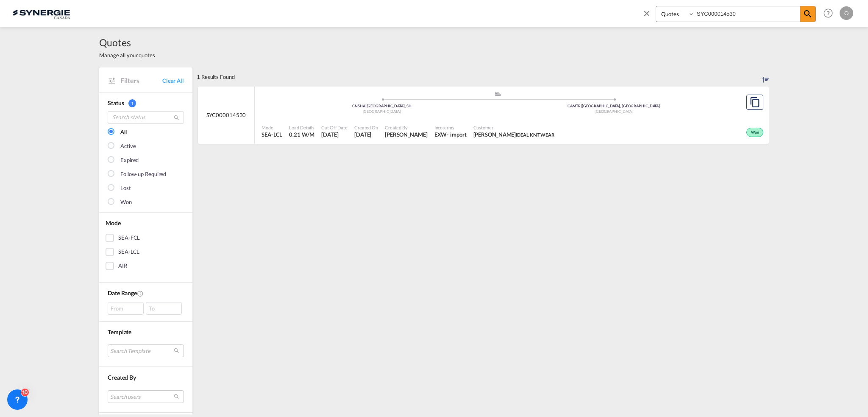 This screenshot has width=868, height=417. I want to click on a: Clear All, so click(173, 81).